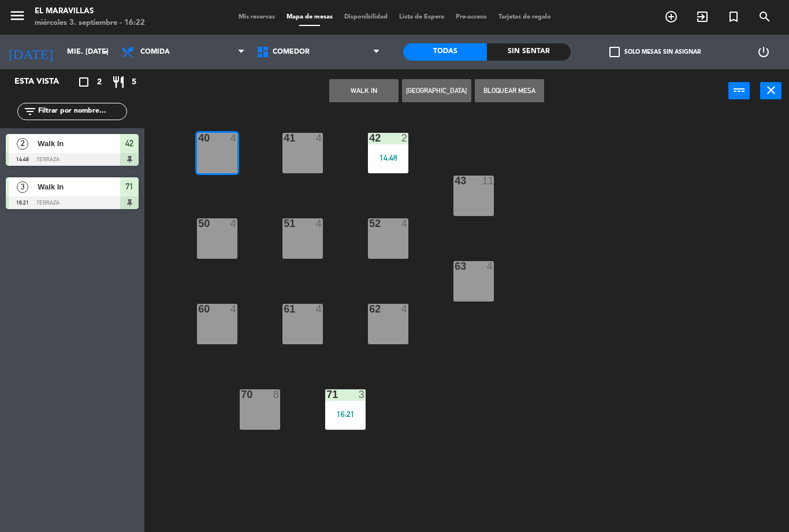  I want to click on div: 41, so click(283, 138).